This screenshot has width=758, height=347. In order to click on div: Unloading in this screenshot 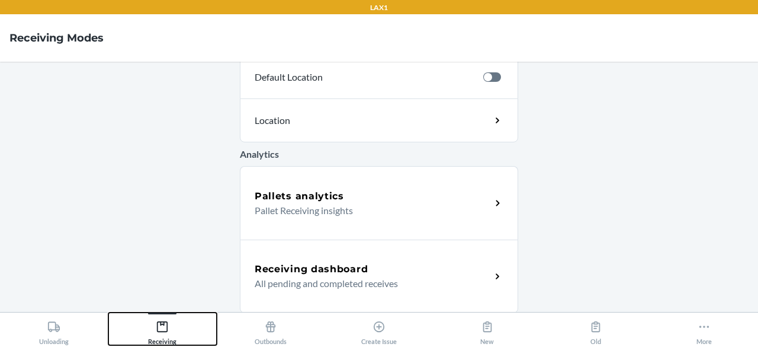, I will do `click(54, 330)`.